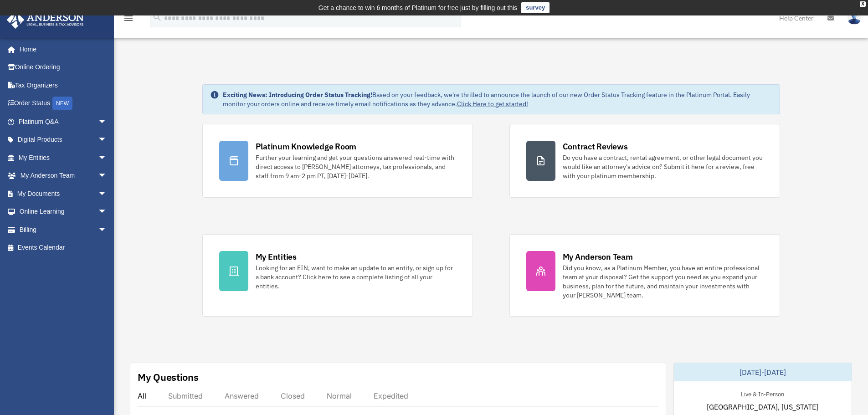 This screenshot has height=415, width=868. What do you see at coordinates (63, 176) in the screenshot?
I see `a: My Anderson Teamarrow_drop_down` at bounding box center [63, 176].